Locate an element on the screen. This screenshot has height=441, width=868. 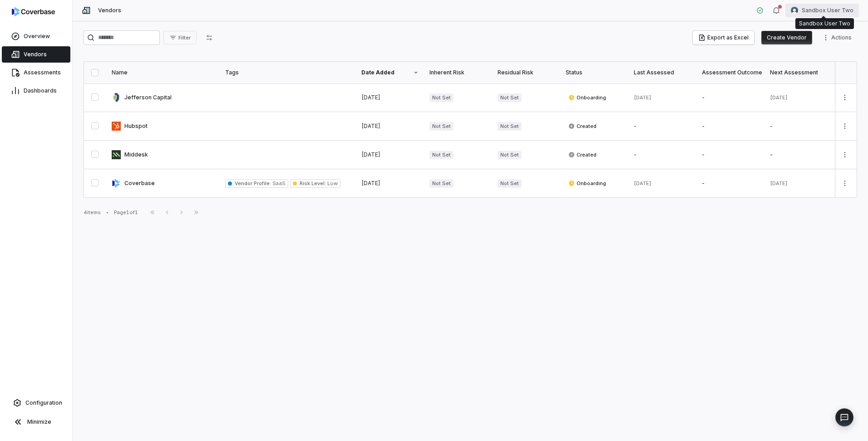
a: Overview is located at coordinates (36, 36).